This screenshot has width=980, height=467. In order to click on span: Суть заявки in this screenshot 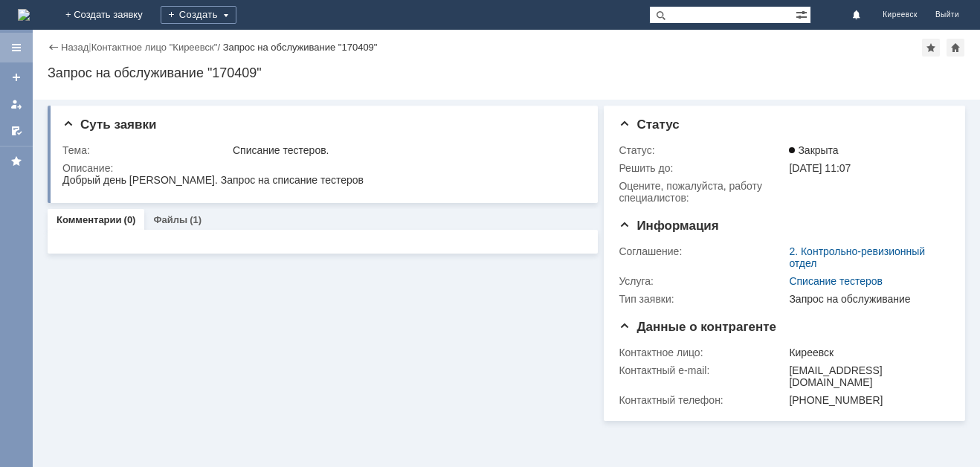, I will do `click(109, 124)`.